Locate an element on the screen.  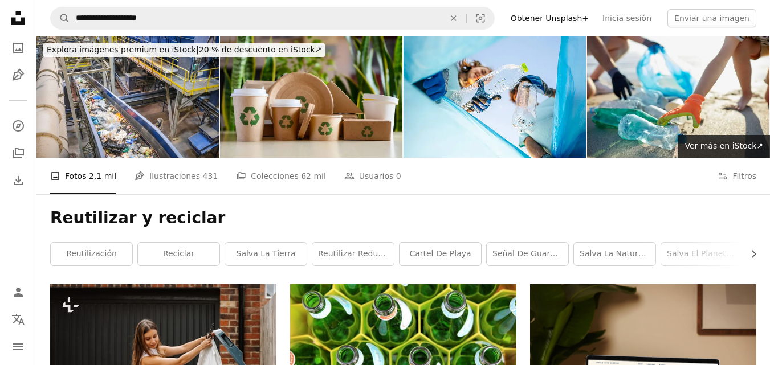
a: Inicio — Unsplash is located at coordinates (18, 19).